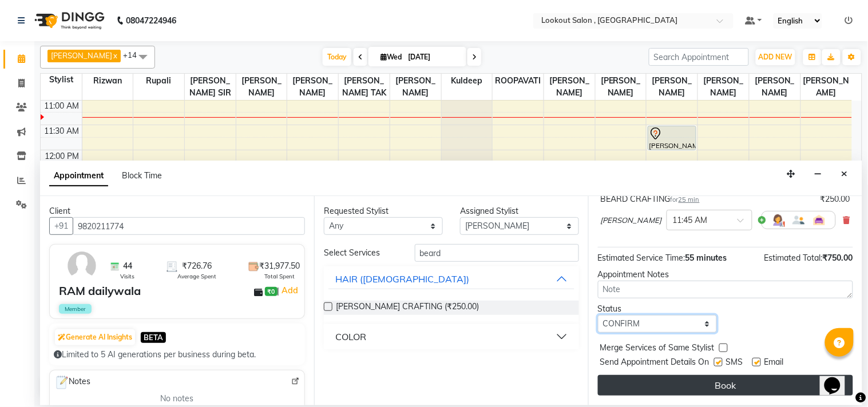 This screenshot has width=868, height=407. What do you see at coordinates (61, 226) in the screenshot?
I see `button: +91` at bounding box center [61, 226].